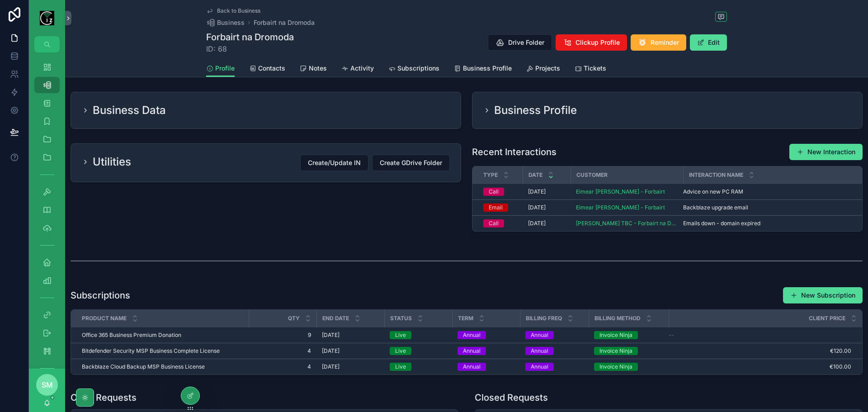  What do you see at coordinates (358, 69) in the screenshot?
I see `a: Activity` at bounding box center [358, 69].